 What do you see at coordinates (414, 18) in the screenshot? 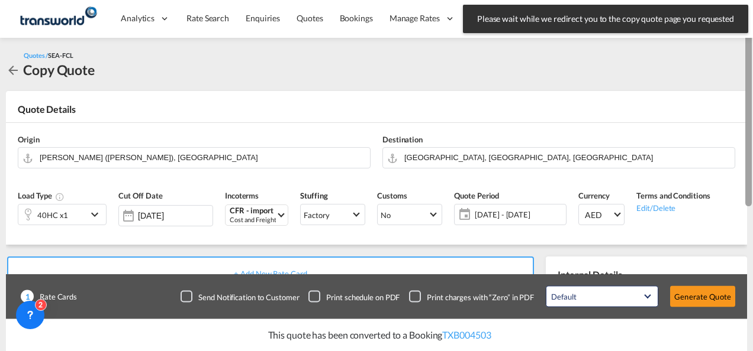
I see `span: Manage Rates` at bounding box center [414, 18].